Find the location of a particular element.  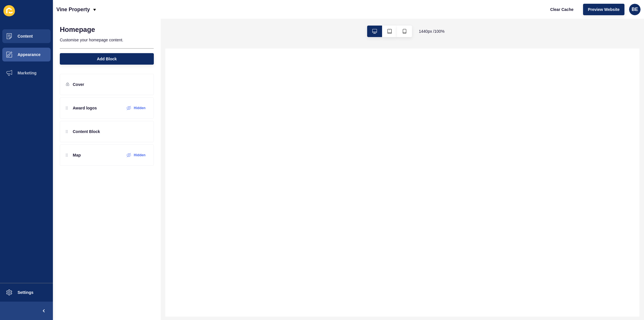

span: Clear Cache is located at coordinates (562, 9).